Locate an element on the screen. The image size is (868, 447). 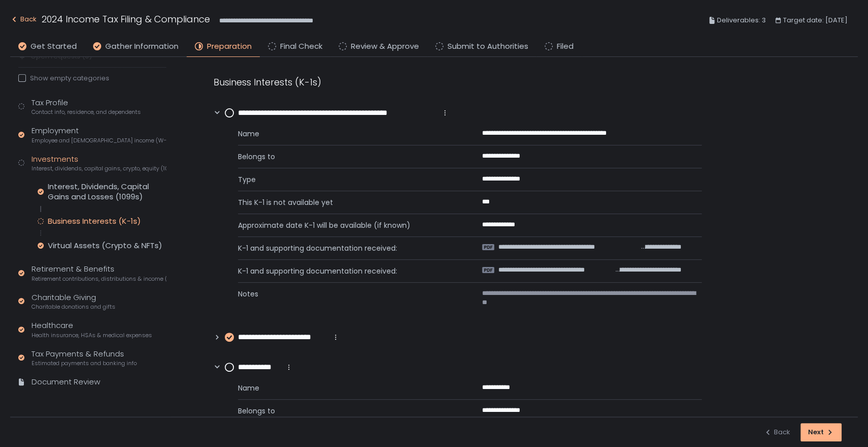
span: Filed is located at coordinates (565, 47).